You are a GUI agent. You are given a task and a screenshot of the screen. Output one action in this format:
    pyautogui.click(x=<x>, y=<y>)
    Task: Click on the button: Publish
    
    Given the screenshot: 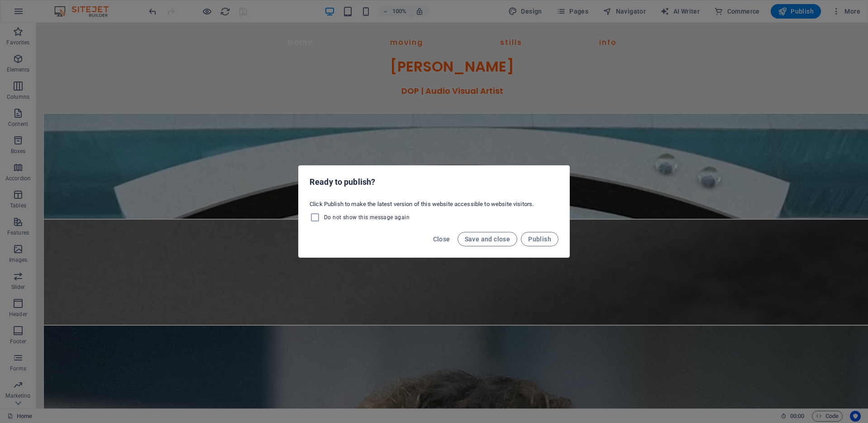 What is the action you would take?
    pyautogui.click(x=539, y=239)
    